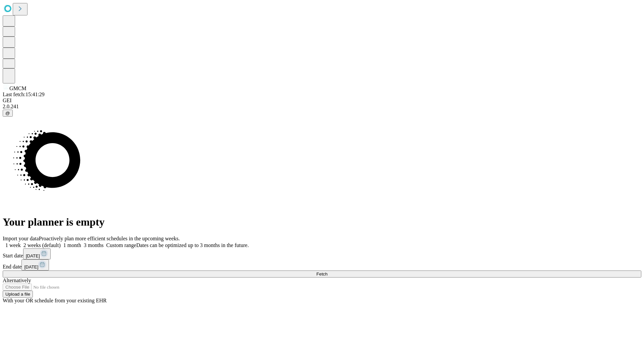 The image size is (644, 362). What do you see at coordinates (109, 239) in the screenshot?
I see `span: Proactively plan more efficient schedules in the upcoming weeks.` at bounding box center [109, 239].